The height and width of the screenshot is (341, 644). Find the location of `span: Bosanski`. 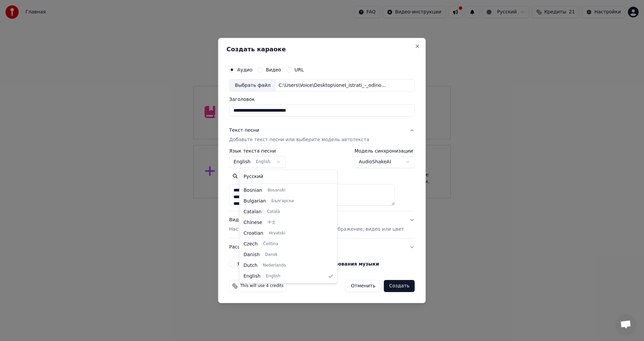

span: Bosanski is located at coordinates (276, 190).